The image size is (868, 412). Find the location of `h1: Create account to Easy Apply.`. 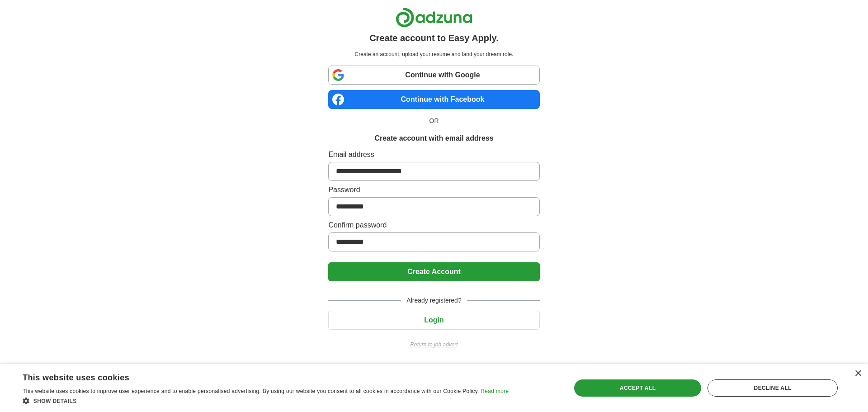

h1: Create account to Easy Apply. is located at coordinates (434, 38).